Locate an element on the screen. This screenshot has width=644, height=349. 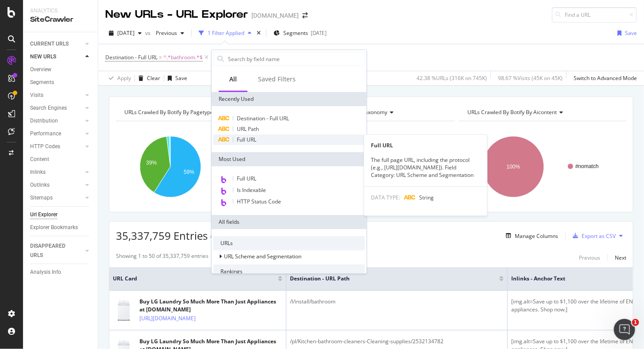
div: Overview is located at coordinates (41, 69).